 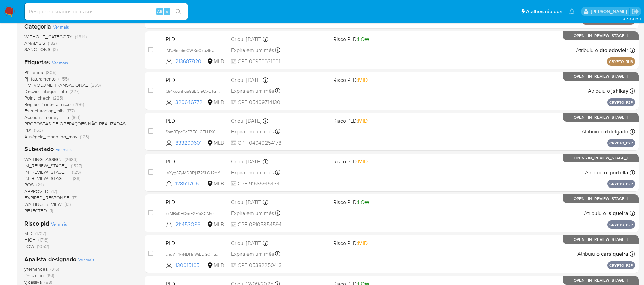 I want to click on input: Pesquise usuários ou casos..., so click(x=106, y=12).